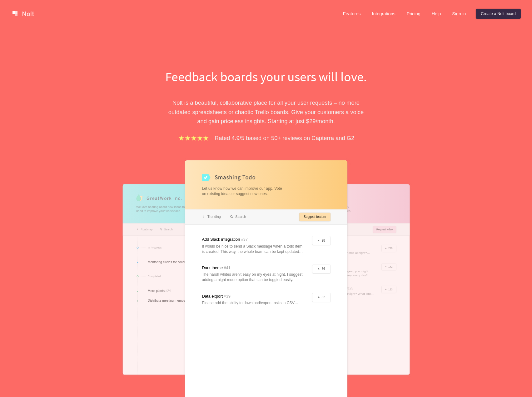 The width and height of the screenshot is (532, 397). I want to click on h1: Feedback boards your users will love., so click(266, 77).